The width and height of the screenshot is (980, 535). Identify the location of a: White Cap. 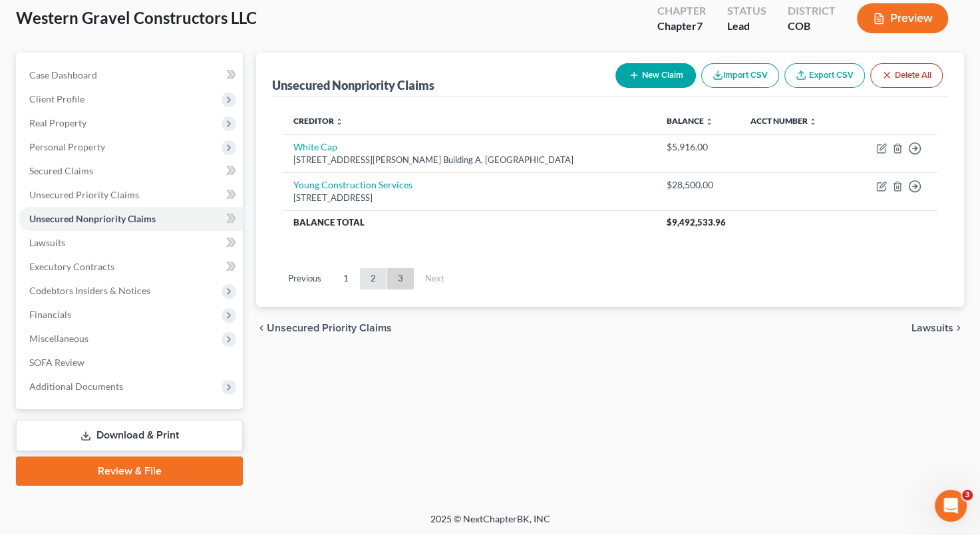
(315, 146).